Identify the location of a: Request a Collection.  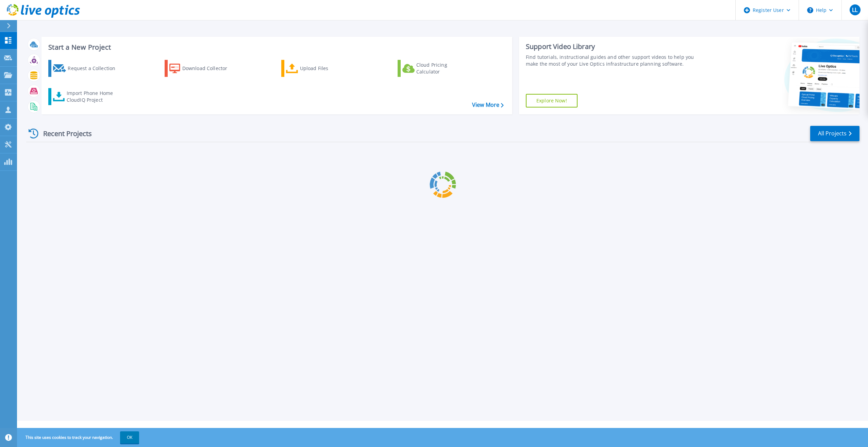
(86, 68).